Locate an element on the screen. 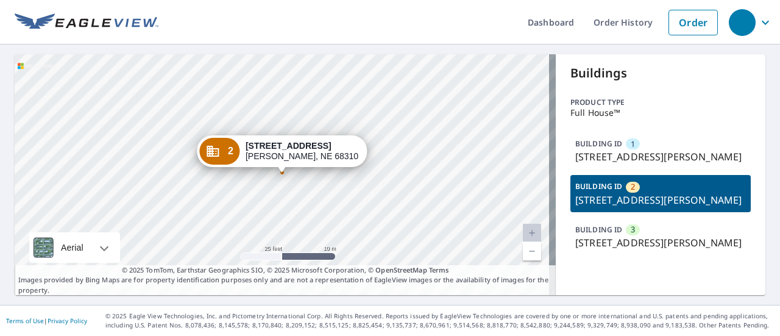 The height and width of the screenshot is (336, 780). p: Product type is located at coordinates (660, 102).